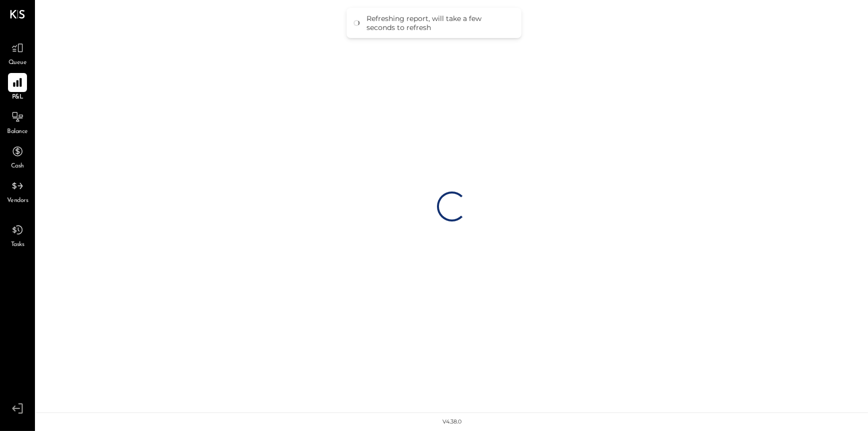 This screenshot has height=431, width=868. Describe the element at coordinates (18, 63) in the screenshot. I see `span: Queue` at that location.